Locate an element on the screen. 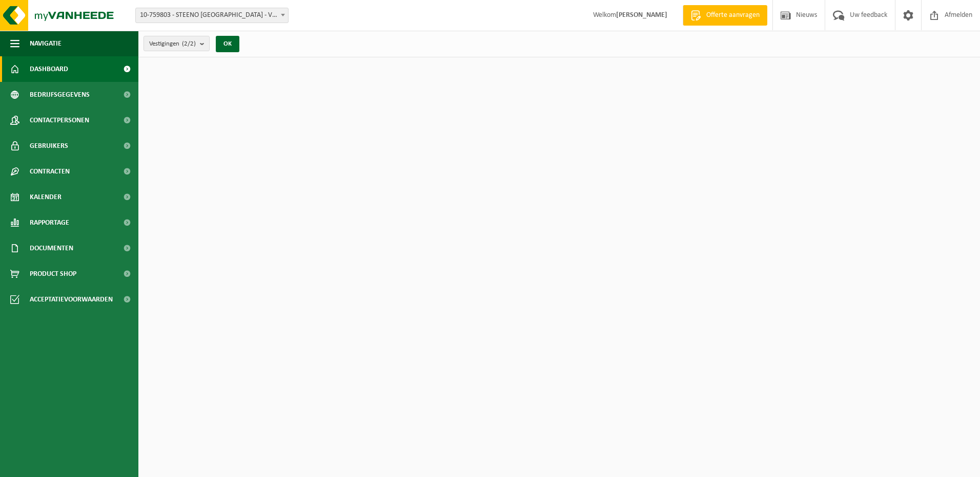  button: OK is located at coordinates (227, 44).